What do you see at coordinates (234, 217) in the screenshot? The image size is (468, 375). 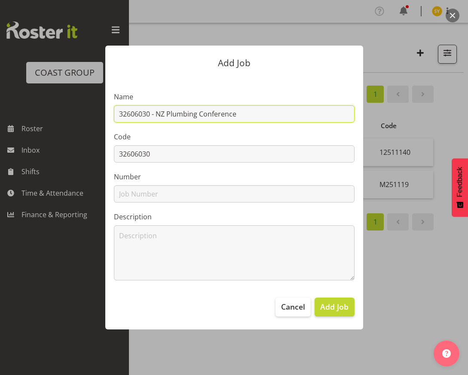 I see `label: Description` at bounding box center [234, 217].